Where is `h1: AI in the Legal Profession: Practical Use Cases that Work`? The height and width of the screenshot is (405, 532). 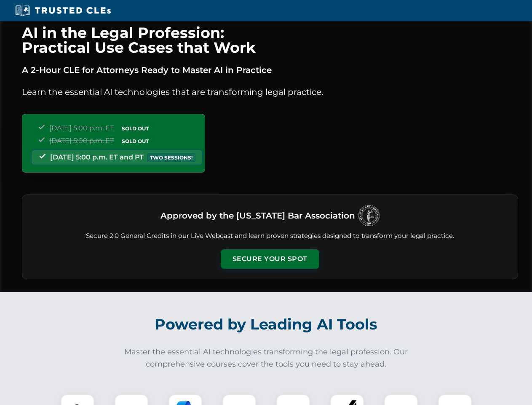
h1: AI in the Legal Profession: Practical Use Cases that Work is located at coordinates (270, 40).